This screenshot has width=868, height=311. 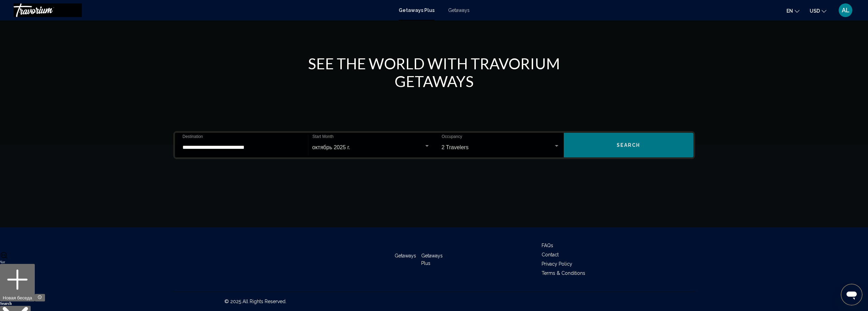 What do you see at coordinates (815, 11) in the screenshot?
I see `span: USD` at bounding box center [815, 11].